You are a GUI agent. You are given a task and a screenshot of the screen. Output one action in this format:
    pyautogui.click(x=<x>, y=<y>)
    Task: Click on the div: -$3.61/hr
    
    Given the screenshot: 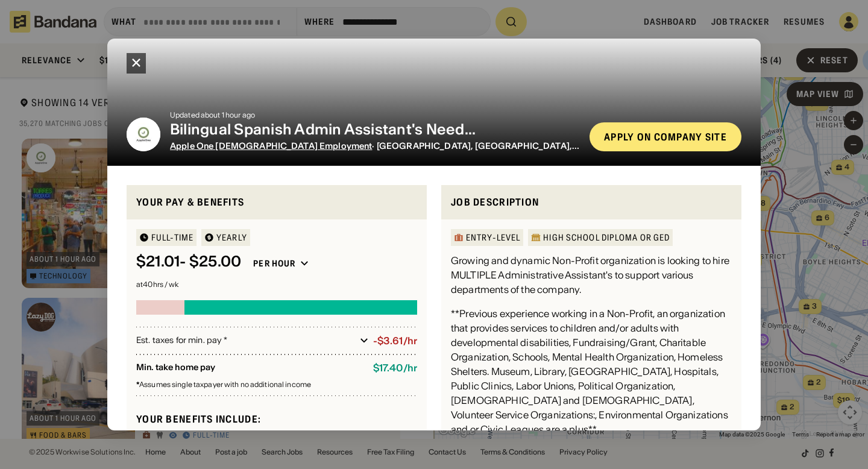 What is the action you would take?
    pyautogui.click(x=395, y=341)
    